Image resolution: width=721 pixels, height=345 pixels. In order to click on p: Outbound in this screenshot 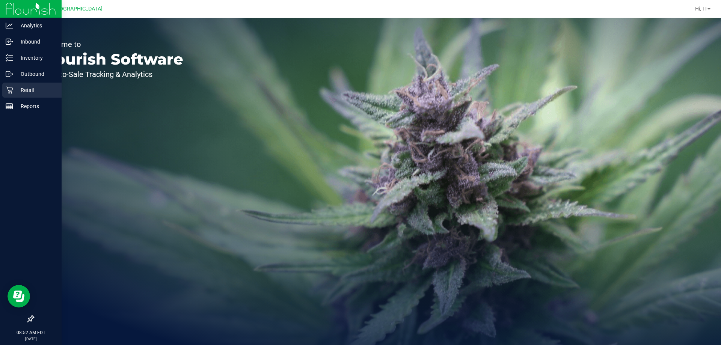, I will do `click(36, 74)`.